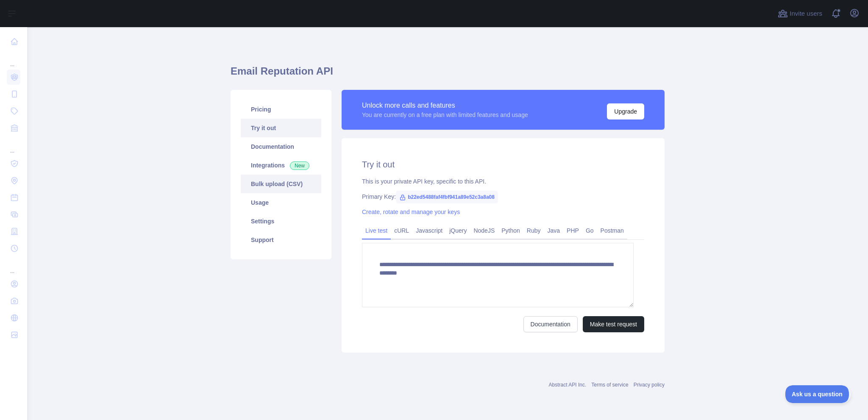 This screenshot has width=868, height=420. What do you see at coordinates (511, 230) in the screenshot?
I see `a: Python` at bounding box center [511, 230].